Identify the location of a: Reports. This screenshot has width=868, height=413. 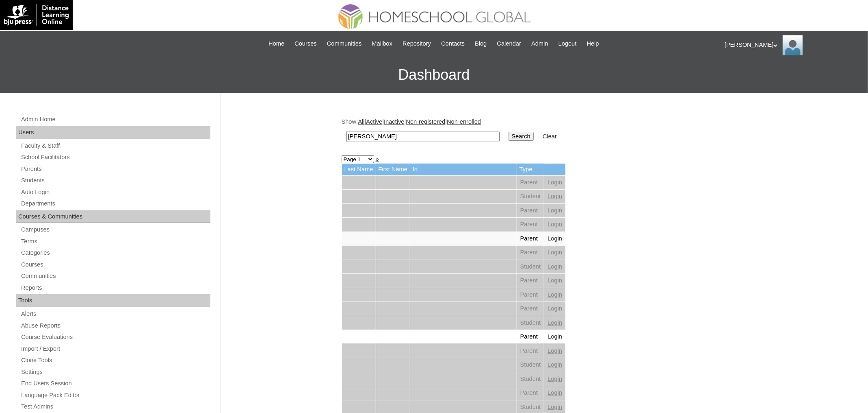
(115, 288).